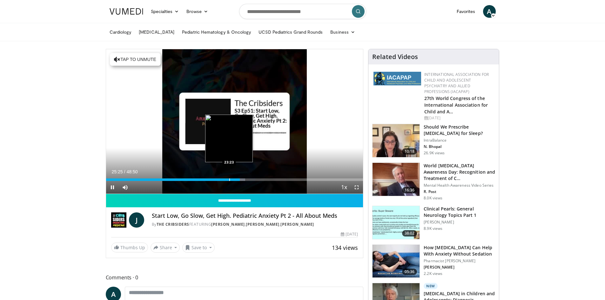 This screenshot has width=605, height=300. What do you see at coordinates (433, 229) in the screenshot?
I see `p: 8.9K views` at bounding box center [433, 229].